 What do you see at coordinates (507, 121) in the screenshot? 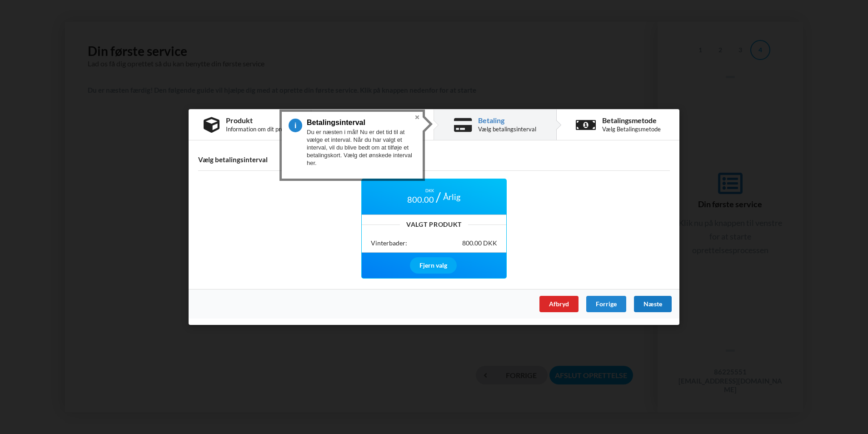
I see `div: Betaling` at bounding box center [507, 121].